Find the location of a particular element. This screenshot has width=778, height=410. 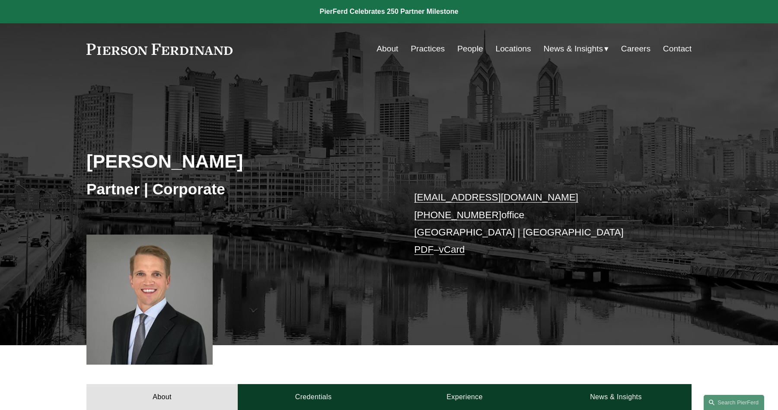

a: Practices is located at coordinates (427, 49).